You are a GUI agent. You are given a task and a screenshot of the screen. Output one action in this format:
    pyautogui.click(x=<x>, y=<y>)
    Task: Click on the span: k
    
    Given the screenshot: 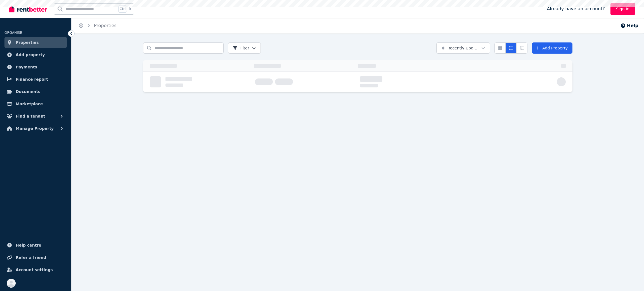 What is the action you would take?
    pyautogui.click(x=130, y=9)
    